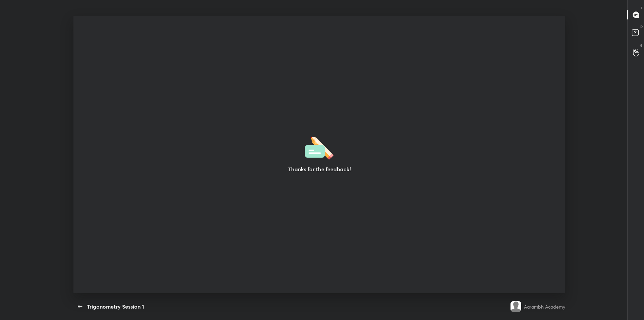  What do you see at coordinates (641, 45) in the screenshot?
I see `p: G` at bounding box center [641, 45].